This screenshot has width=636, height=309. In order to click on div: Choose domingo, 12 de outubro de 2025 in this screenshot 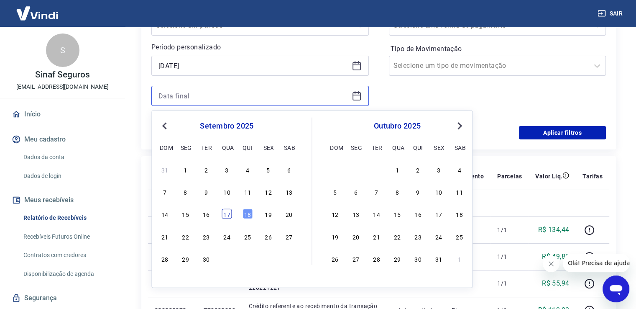, I will do `click(335, 214)`.